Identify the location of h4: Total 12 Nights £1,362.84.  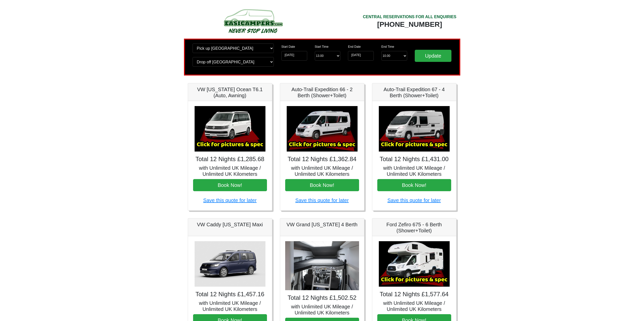
(322, 159).